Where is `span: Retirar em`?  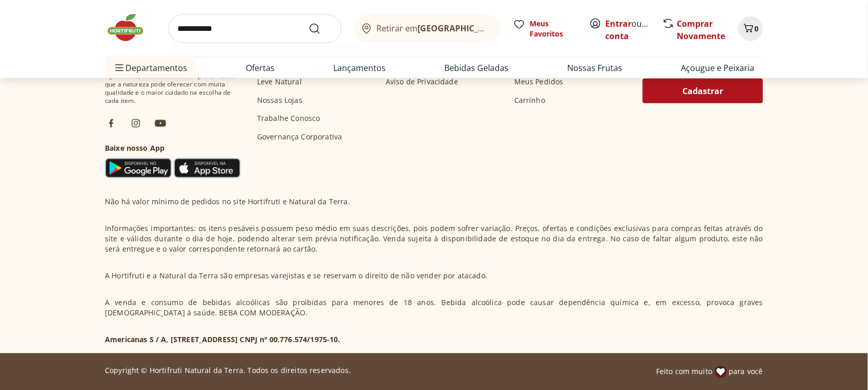
span: Retirar em is located at coordinates (433, 28).